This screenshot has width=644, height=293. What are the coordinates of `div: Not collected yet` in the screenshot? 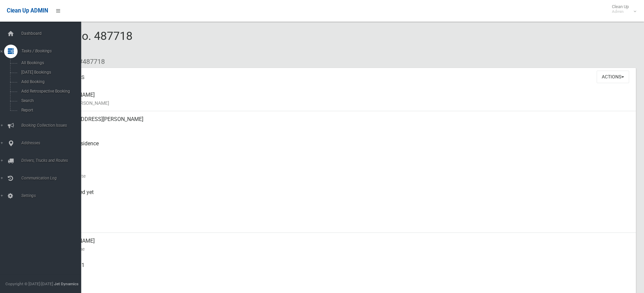 It's located at (342, 196).